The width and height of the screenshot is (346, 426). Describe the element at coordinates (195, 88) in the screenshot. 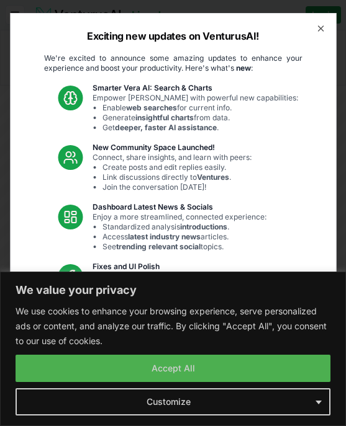

I see `h3: Smarter Vera AI: Search & Charts` at that location.